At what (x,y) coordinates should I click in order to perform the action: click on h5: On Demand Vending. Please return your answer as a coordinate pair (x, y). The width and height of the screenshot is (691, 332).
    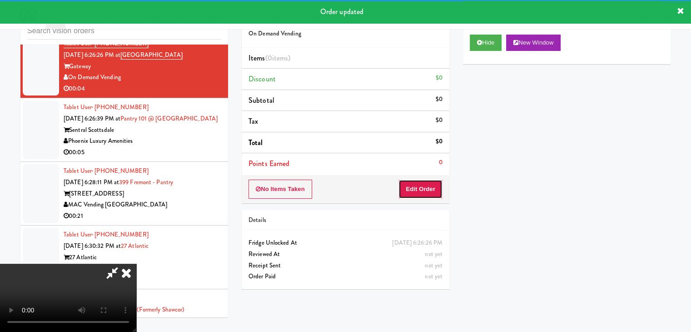
    Looking at the image, I should click on (345, 34).